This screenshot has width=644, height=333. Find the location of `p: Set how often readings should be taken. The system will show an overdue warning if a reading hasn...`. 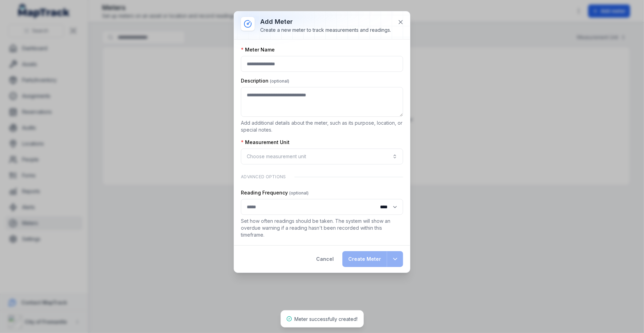

p: Set how often readings should be taken. The system will show an overdue warning if a reading hasn... is located at coordinates (322, 228).